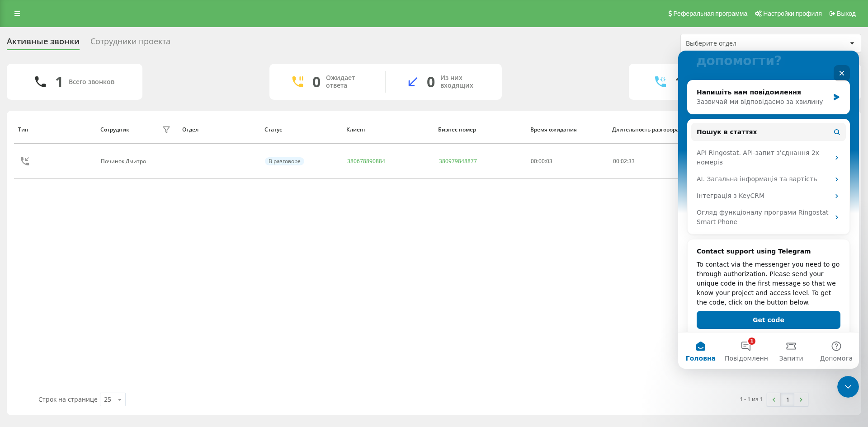  Describe the element at coordinates (458, 161) in the screenshot. I see `a: 380979848877` at that location.